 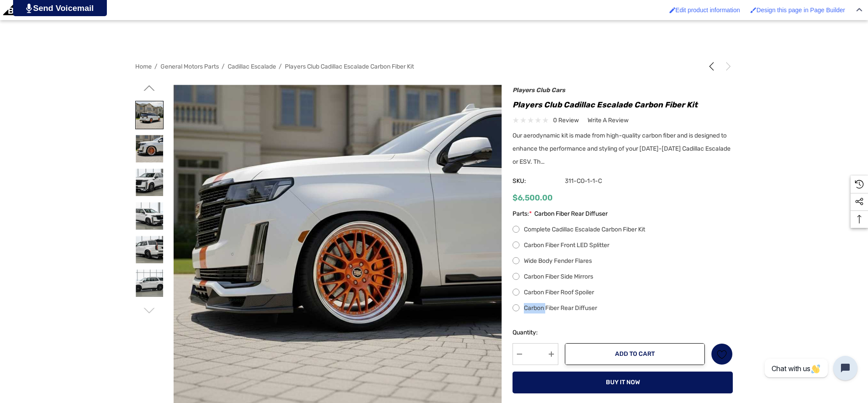 What do you see at coordinates (252, 67) in the screenshot?
I see `span: Cadillac Escalade` at bounding box center [252, 67].